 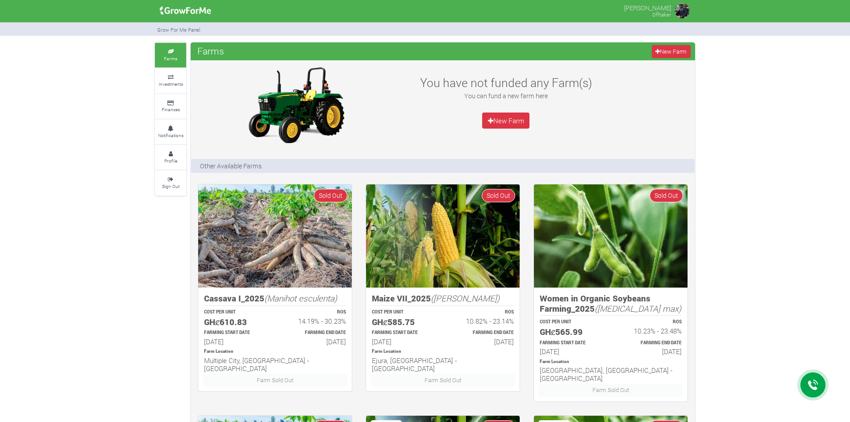 What do you see at coordinates (170, 80) in the screenshot?
I see `a: Investments` at bounding box center [170, 80].